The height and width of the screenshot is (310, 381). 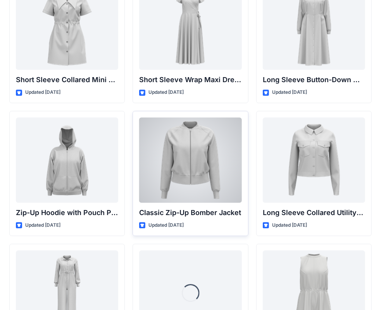 What do you see at coordinates (190, 80) in the screenshot?
I see `p: Short Sleeve Wrap Maxi Dress` at bounding box center [190, 80].